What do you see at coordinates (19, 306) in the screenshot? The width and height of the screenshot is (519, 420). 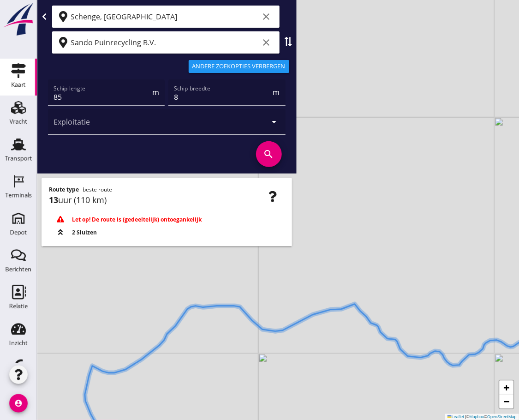 I see `div: Relatie` at bounding box center [19, 306].